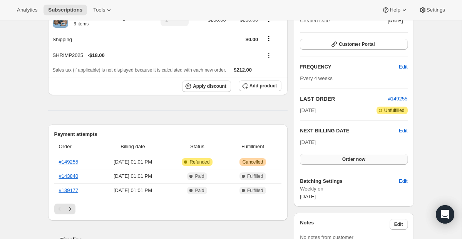  What do you see at coordinates (436, 10) in the screenshot?
I see `span: Settings` at bounding box center [436, 10].